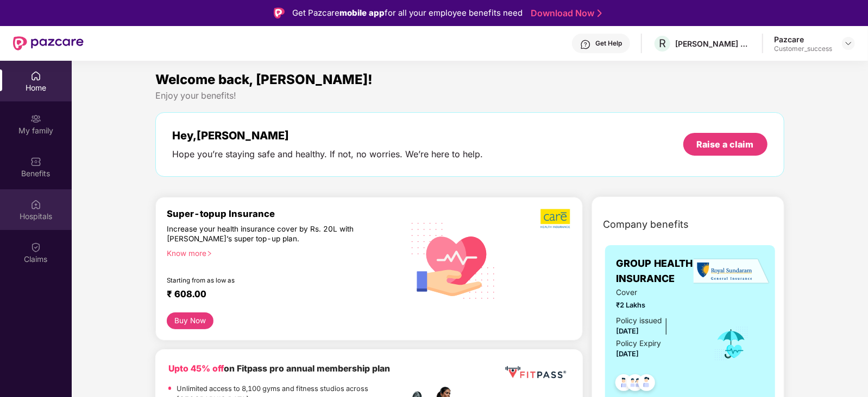  What do you see at coordinates (280, 295) in the screenshot?
I see `div: ₹ 608.00` at bounding box center [280, 295].